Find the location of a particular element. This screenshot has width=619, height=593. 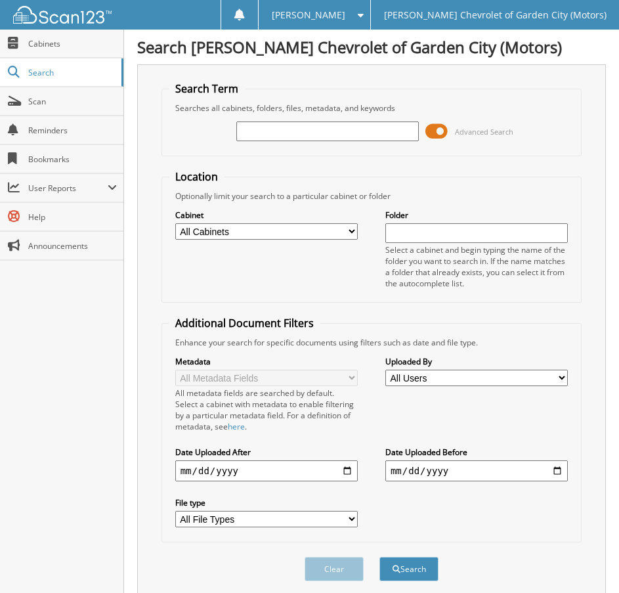

label: Date Uploaded After is located at coordinates (267, 452).